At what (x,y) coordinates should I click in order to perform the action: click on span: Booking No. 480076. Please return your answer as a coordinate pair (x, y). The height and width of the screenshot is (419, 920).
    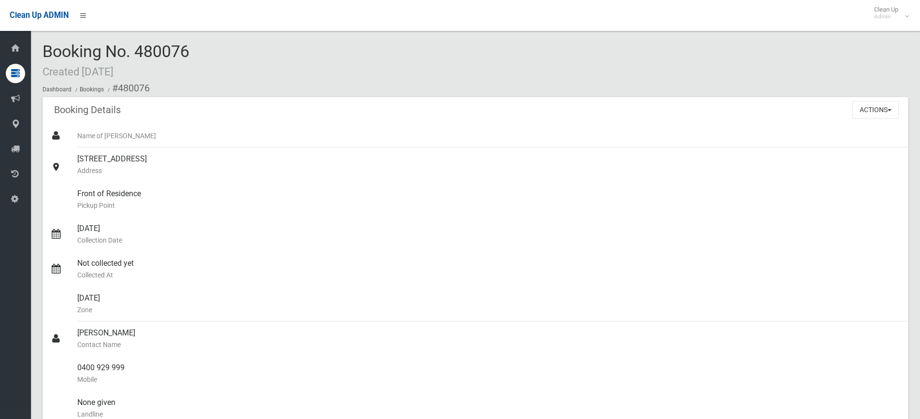
    Looking at the image, I should click on (116, 60).